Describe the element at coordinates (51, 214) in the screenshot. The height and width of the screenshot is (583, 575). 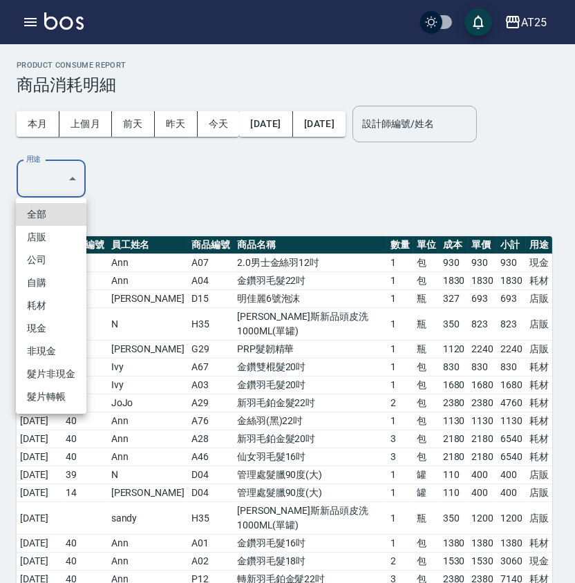
I see `li: 全部` at that location.